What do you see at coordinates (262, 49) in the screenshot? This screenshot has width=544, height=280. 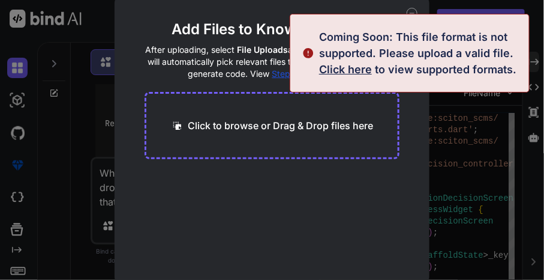 I see `span: File Uploads` at bounding box center [262, 49].